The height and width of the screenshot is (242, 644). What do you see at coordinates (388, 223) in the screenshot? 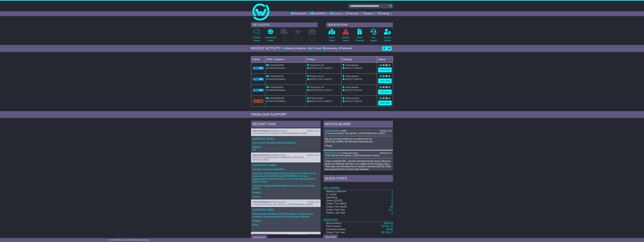
I see `a: $229.54` at bounding box center [388, 223].